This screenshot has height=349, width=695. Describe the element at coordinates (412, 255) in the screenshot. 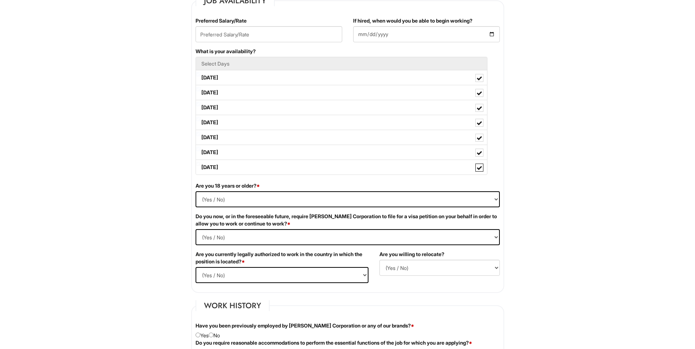

I see `label: Are you willing to relocate?` at that location.